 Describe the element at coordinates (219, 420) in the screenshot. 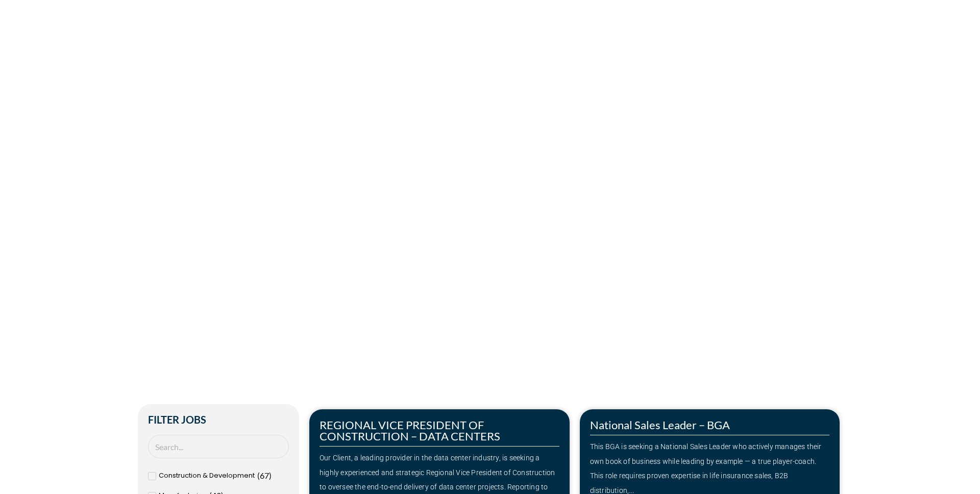

I see `h2: Filter Jobs` at that location.